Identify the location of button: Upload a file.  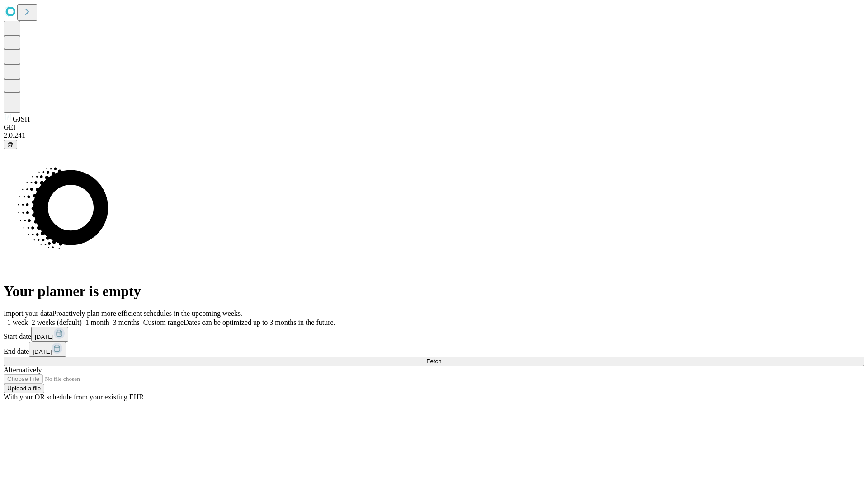
(24, 388).